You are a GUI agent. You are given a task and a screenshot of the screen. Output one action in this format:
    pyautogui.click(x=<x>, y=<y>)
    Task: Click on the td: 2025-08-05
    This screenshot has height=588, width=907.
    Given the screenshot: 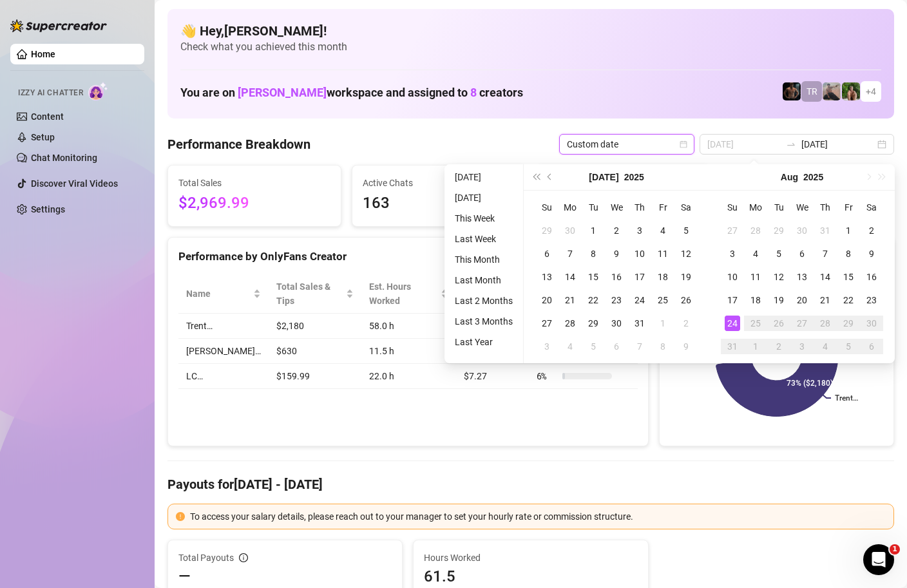 What is the action you would take?
    pyautogui.click(x=594, y=347)
    